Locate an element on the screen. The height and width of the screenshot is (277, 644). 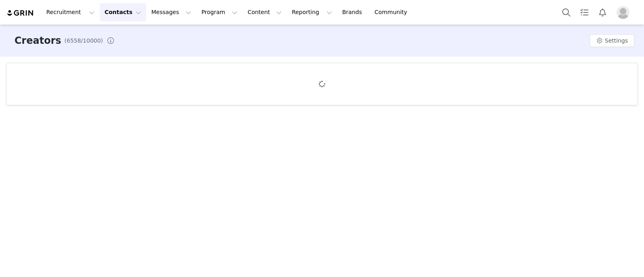
img: grin logo is located at coordinates (21, 13).